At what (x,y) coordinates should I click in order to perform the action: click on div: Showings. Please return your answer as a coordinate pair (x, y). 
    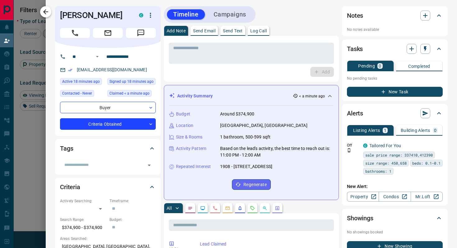
    Looking at the image, I should click on (395, 218).